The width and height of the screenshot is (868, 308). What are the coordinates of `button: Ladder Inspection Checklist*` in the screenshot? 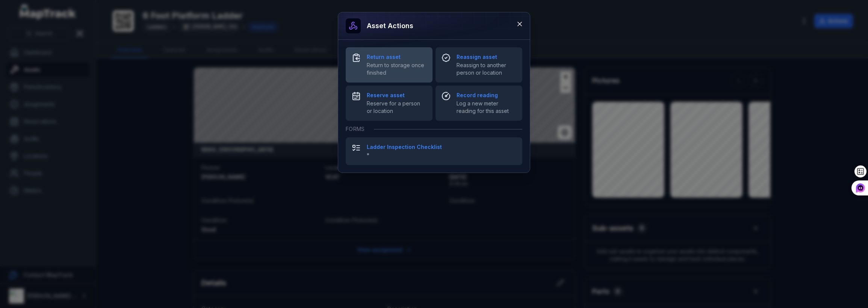 It's located at (434, 151).